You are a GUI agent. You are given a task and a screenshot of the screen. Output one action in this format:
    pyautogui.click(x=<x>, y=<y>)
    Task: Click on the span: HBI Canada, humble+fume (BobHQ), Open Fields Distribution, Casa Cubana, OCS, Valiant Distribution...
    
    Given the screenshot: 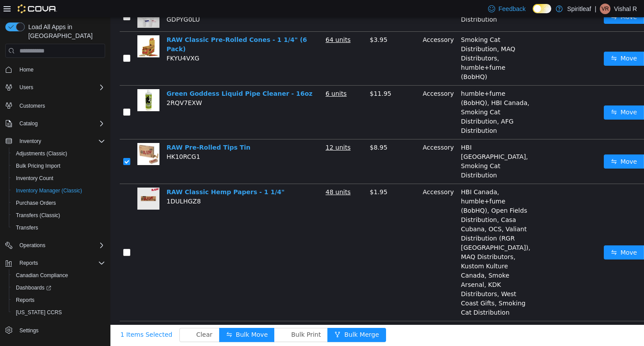 What is the action you would take?
    pyautogui.click(x=385, y=234)
    